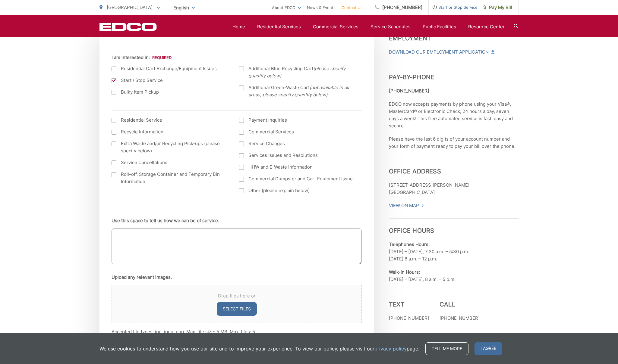  Describe the element at coordinates (390, 349) in the screenshot. I see `a: privacy policy` at that location.